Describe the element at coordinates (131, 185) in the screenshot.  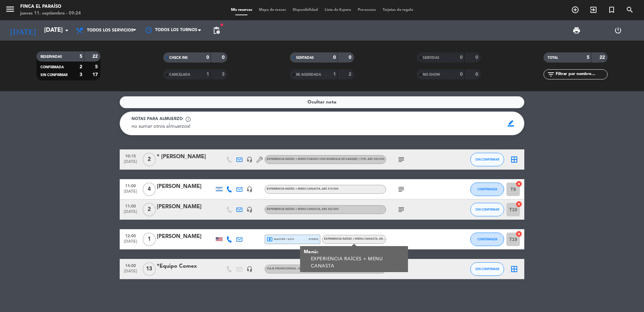
I see `span: 11:00` at that location.